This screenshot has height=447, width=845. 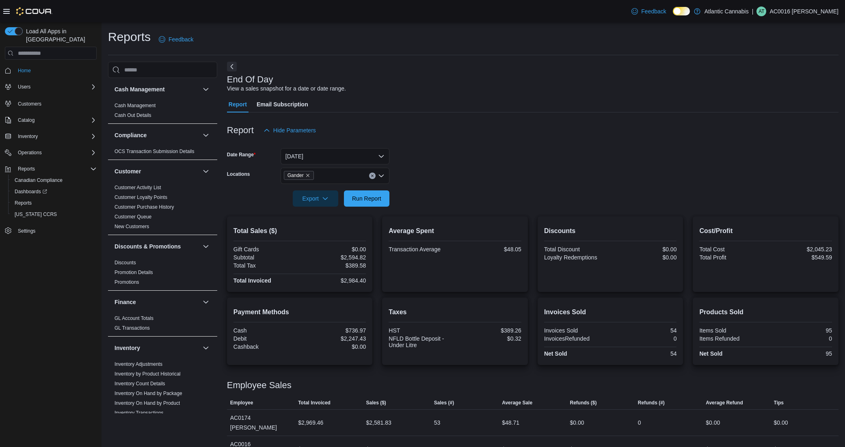 I want to click on div: Cash, so click(x=265, y=330).